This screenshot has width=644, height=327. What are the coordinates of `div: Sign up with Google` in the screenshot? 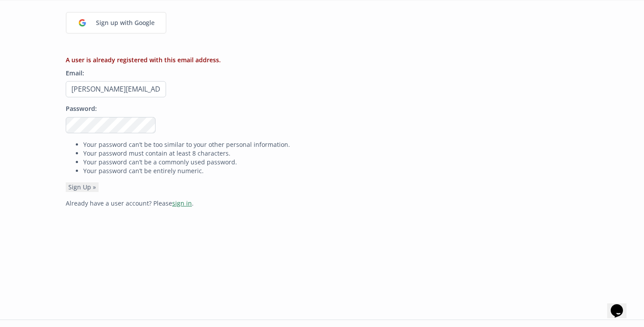 It's located at (125, 23).